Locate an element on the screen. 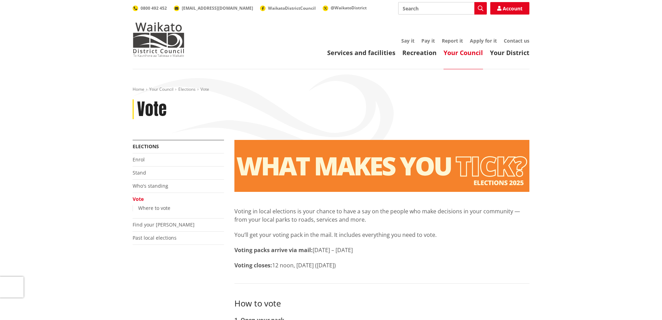 This screenshot has width=662, height=320. h1: Vote is located at coordinates (152, 109).